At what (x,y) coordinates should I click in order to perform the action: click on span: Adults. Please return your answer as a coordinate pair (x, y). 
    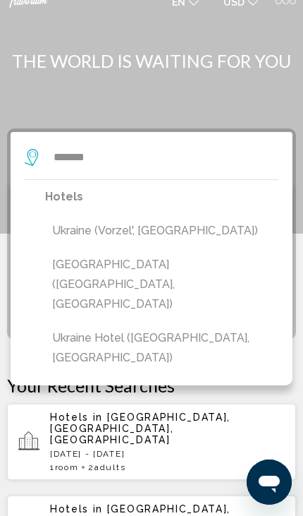
    Looking at the image, I should click on (110, 467).